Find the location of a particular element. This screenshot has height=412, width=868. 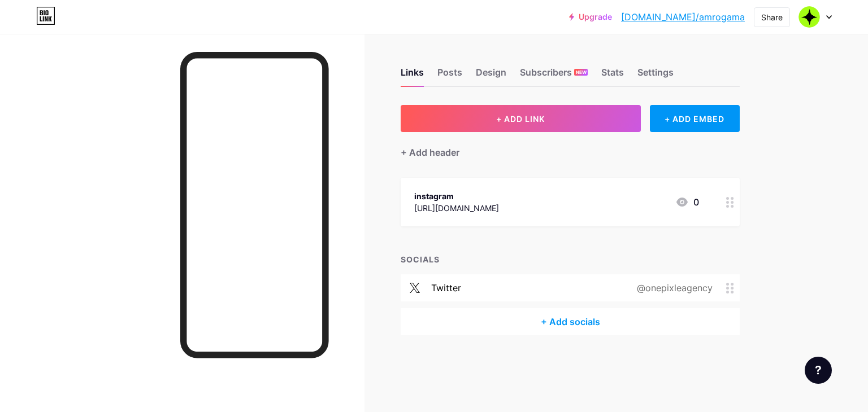

button: + ADD LINK is located at coordinates (521, 118).